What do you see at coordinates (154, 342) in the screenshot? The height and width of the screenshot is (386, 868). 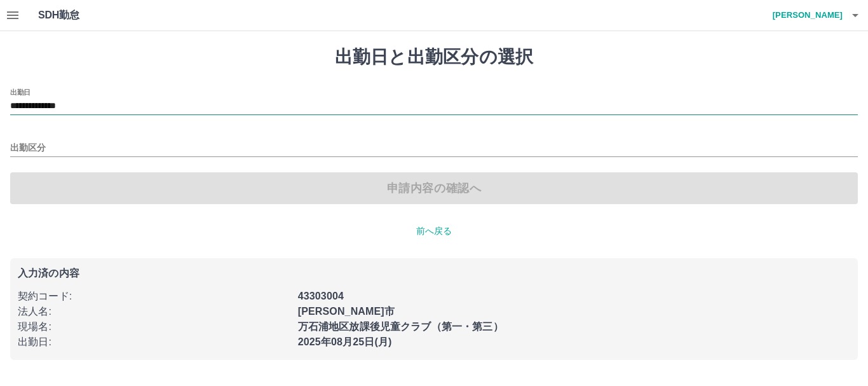 I see `p: 出勤日 :` at bounding box center [154, 342].